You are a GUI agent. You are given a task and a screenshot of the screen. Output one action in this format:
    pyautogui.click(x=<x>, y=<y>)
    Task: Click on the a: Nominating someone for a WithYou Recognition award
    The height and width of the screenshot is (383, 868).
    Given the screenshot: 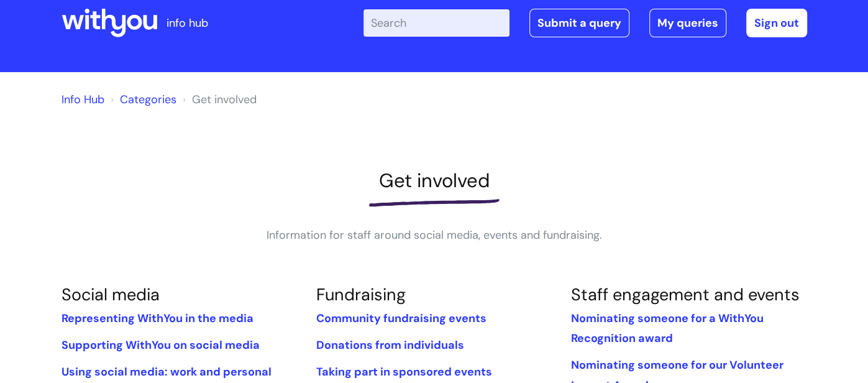 What is the action you would take?
    pyautogui.click(x=667, y=329)
    